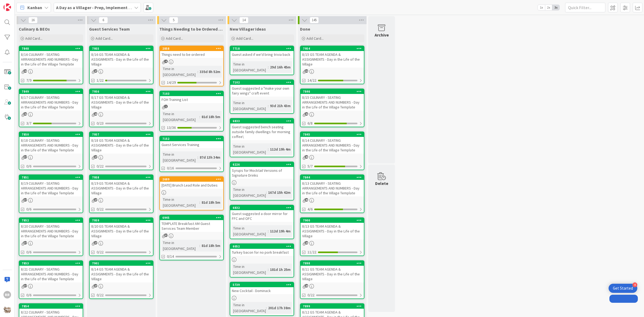 This screenshot has width=644, height=317. Describe the element at coordinates (121, 143) in the screenshot. I see `div: 79578/18 GS TEAM AGENDA & ASSIGNMENTS - Day in the Life of the Village` at that location.